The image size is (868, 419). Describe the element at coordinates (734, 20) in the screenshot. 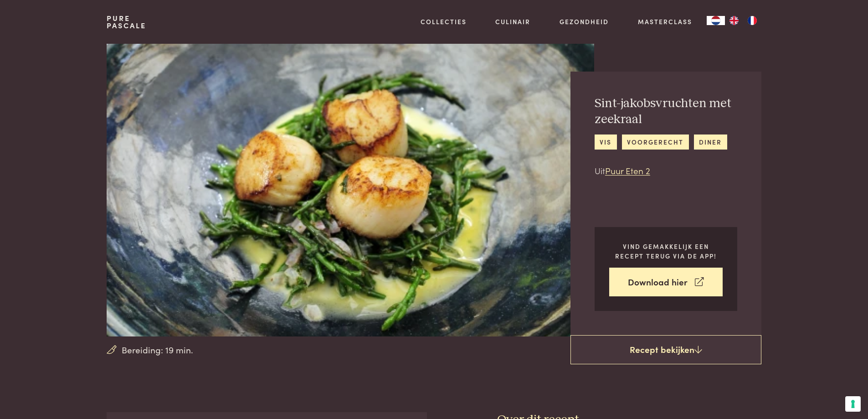

I see `aside: Language selected: Nederlands` at that location.